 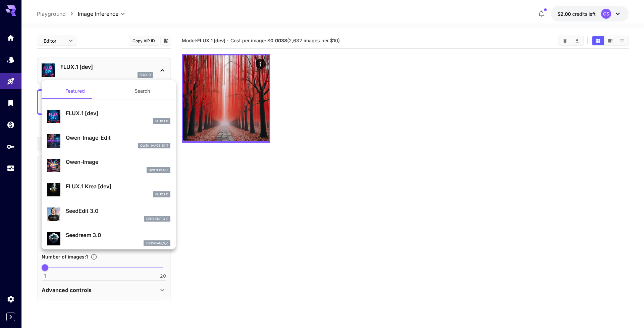 I want to click on div: FLUX.1 Krea [dev]FLUX.1 D, so click(x=109, y=190).